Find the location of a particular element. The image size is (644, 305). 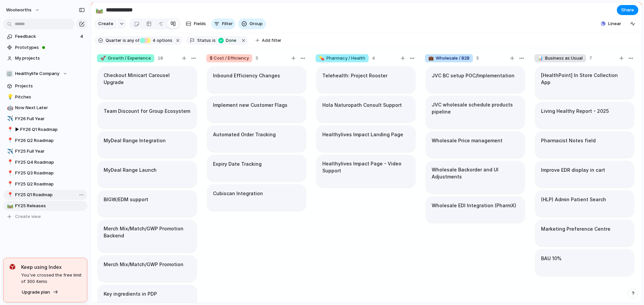

button: 🏢Healthylife Company is located at coordinates (46, 74).